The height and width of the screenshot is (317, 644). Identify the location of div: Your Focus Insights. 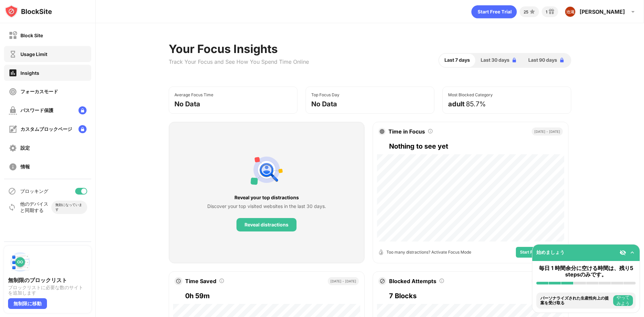
(239, 49).